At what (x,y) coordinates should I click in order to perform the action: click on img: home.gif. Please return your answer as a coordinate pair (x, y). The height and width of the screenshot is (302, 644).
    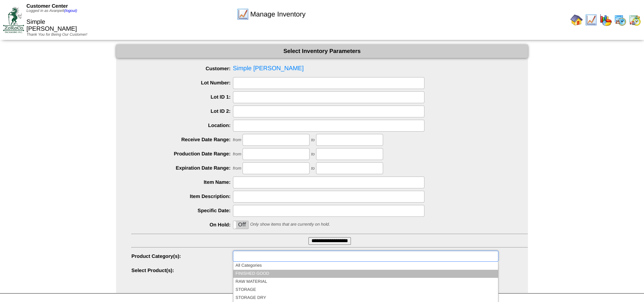
    Looking at the image, I should click on (576, 20).